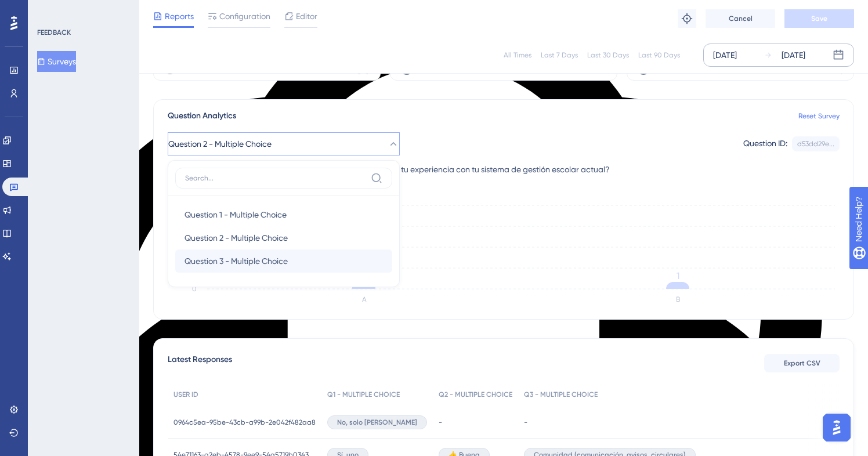 The height and width of the screenshot is (456, 868). I want to click on div: d53dd29e..., so click(815, 143).